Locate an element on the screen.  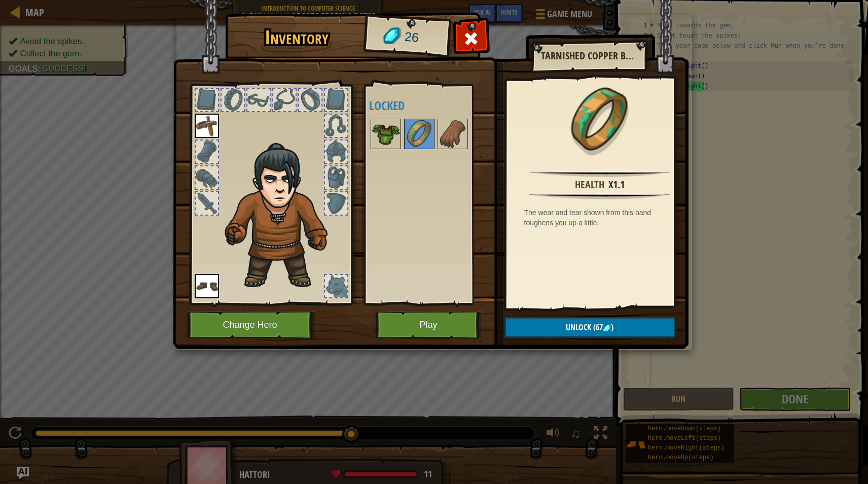
span: 26 is located at coordinates (411, 37).